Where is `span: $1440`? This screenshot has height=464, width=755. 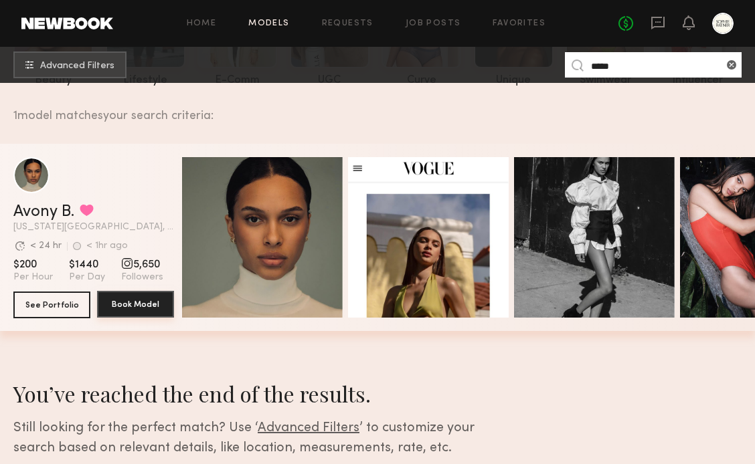 span: $1440 is located at coordinates (87, 265).